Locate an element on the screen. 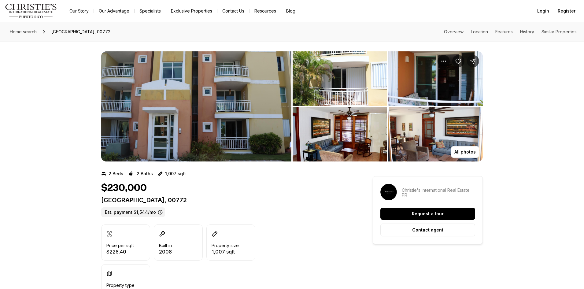 This screenshot has width=584, height=289. nav: Page section menu is located at coordinates (511, 32).